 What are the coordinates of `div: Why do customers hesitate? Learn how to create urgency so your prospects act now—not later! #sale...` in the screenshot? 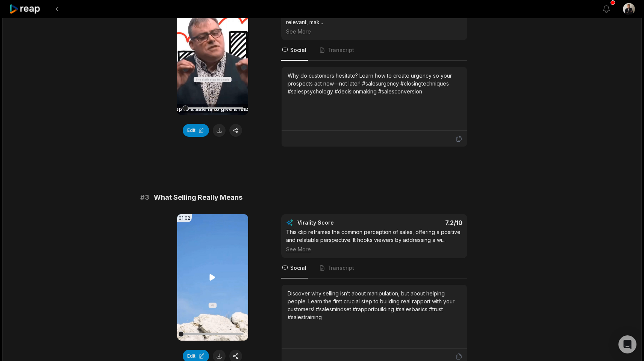 It's located at (375, 84).